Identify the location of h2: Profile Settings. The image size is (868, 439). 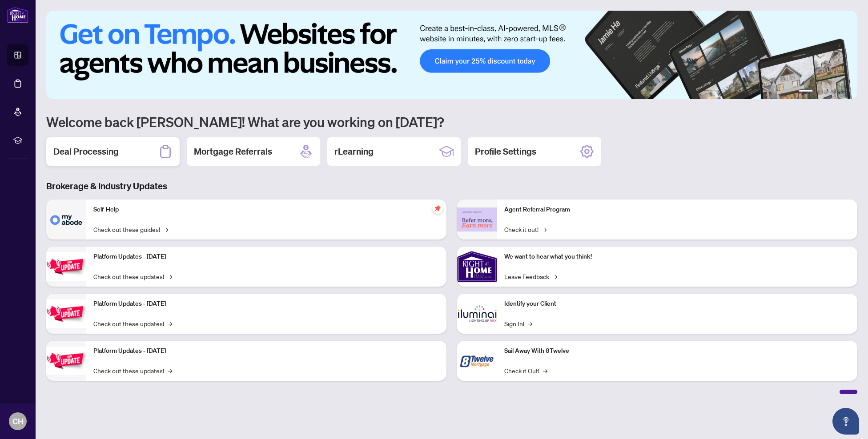
(505, 151).